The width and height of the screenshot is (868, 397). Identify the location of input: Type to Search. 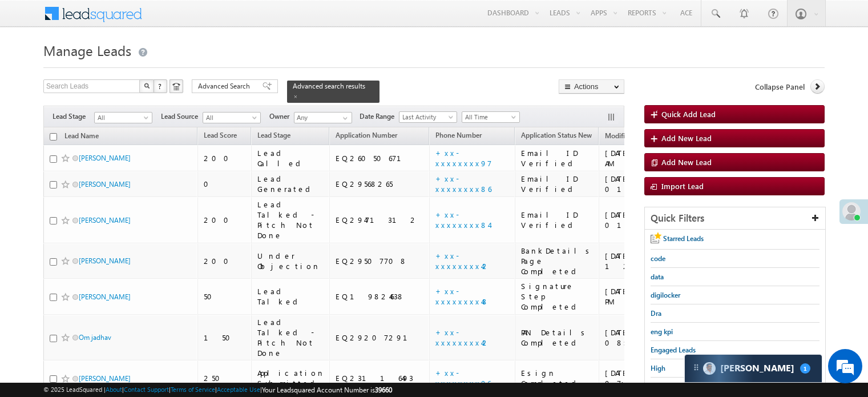
(323, 117).